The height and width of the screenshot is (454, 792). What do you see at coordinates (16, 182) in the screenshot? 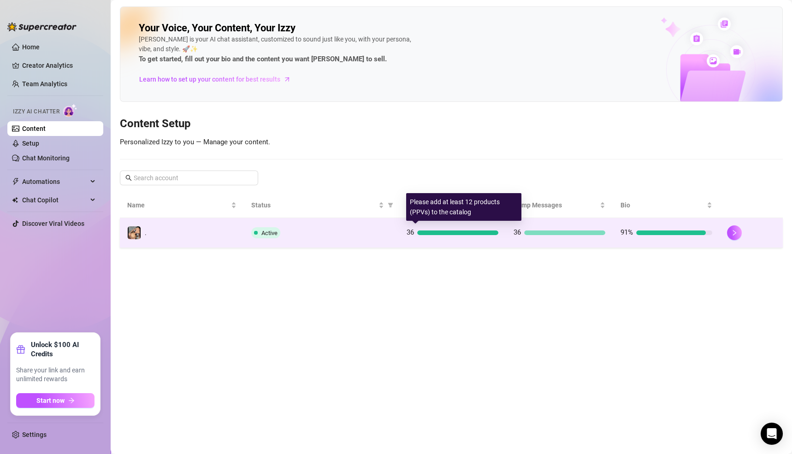
I see `span: thunderbolt` at bounding box center [16, 182].